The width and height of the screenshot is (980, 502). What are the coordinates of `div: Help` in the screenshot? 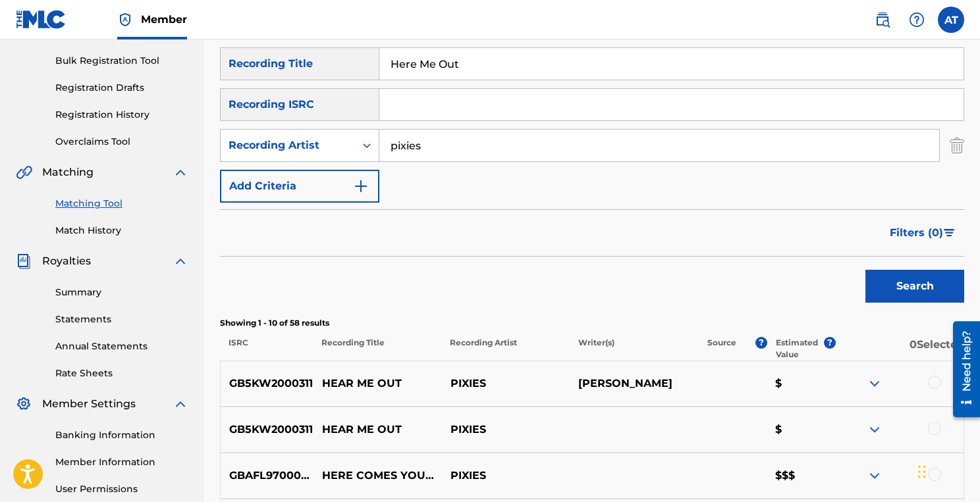 It's located at (916, 20).